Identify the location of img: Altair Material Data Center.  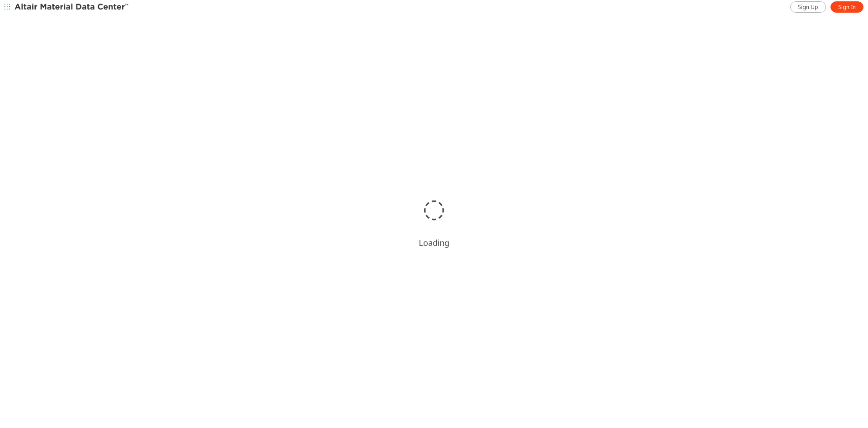
(72, 7).